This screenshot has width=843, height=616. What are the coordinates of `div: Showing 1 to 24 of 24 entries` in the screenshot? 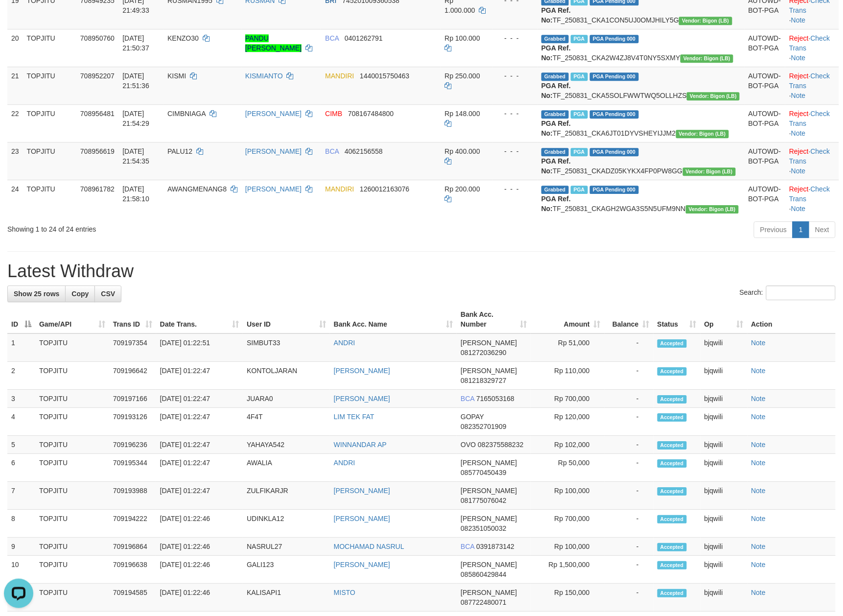 It's located at (175, 227).